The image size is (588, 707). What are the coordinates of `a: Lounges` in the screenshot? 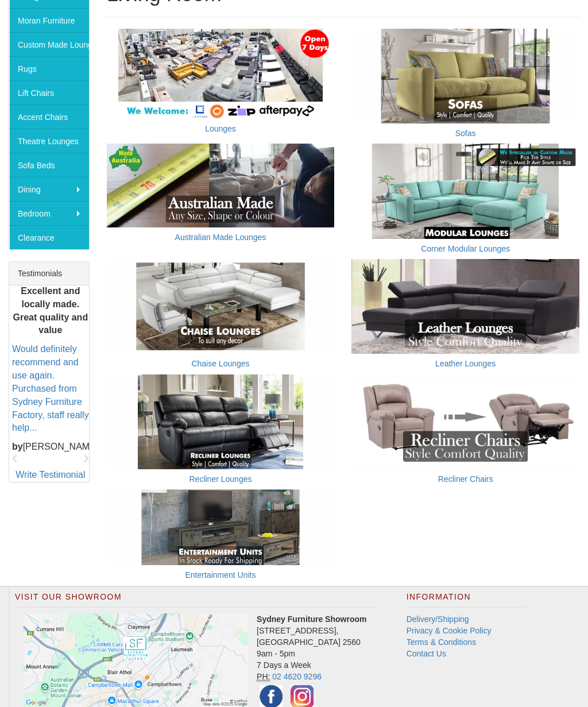 It's located at (221, 128).